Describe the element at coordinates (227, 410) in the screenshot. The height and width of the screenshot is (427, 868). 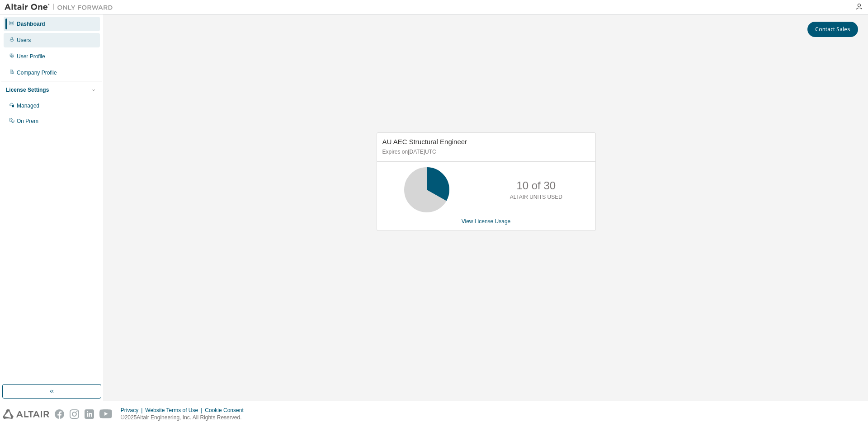
I see `div: Cookie Consent` at that location.